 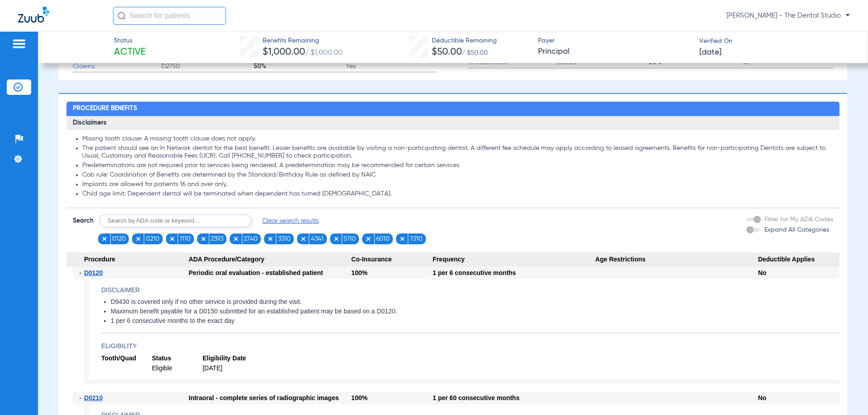 I want to click on span: 6010, so click(x=383, y=239).